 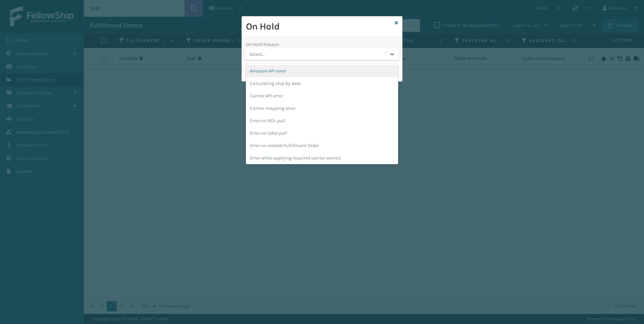 What do you see at coordinates (322, 96) in the screenshot?
I see `div: Carrier API error` at bounding box center [322, 96].